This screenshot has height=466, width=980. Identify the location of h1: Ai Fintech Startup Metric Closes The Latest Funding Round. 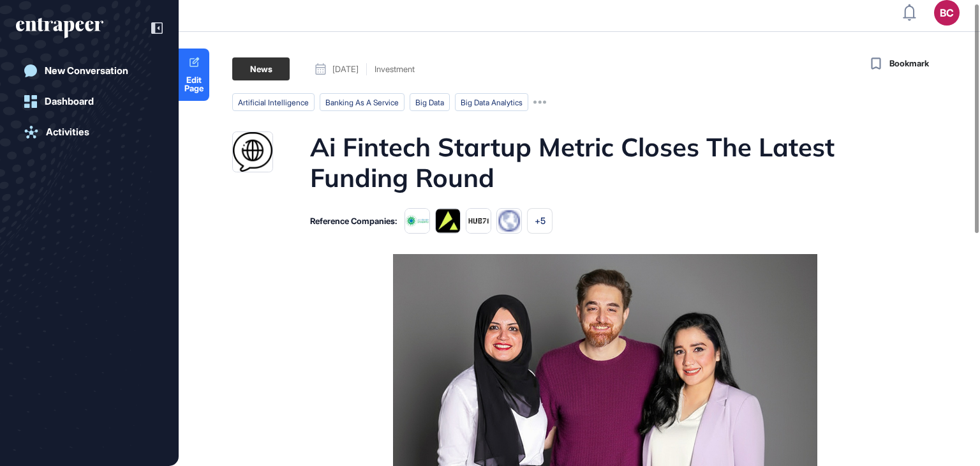
(603, 162).